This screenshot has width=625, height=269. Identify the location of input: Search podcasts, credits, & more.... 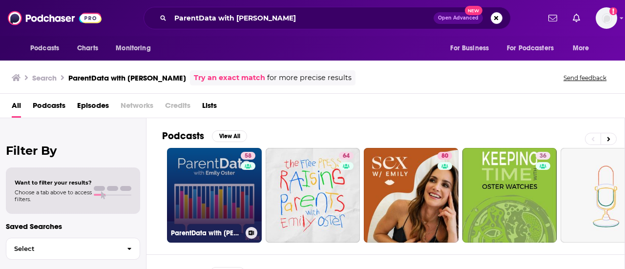
(302, 18).